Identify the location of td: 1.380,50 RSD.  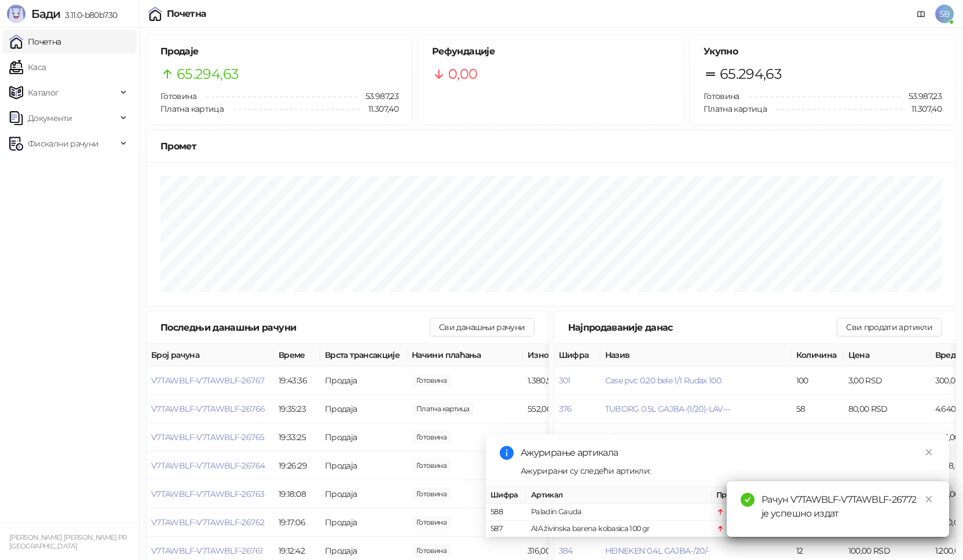
(566, 380).